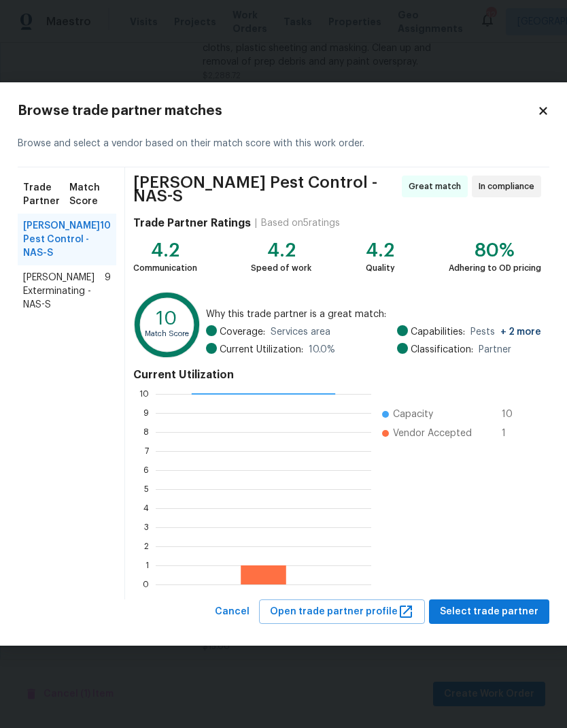 This screenshot has width=567, height=728. I want to click on span: Classification:, so click(442, 349).